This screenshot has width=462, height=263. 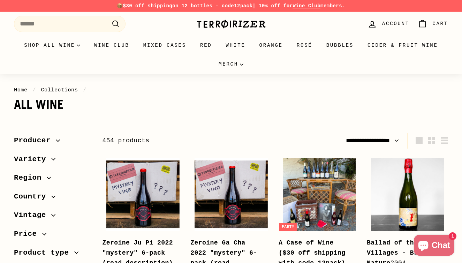 I want to click on a: Red, so click(x=206, y=45).